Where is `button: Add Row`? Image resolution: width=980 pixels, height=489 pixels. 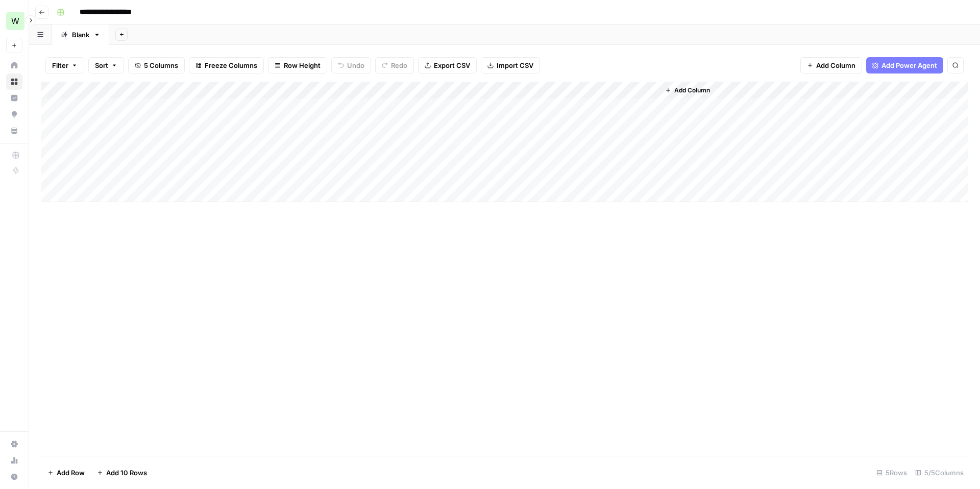 button: Add Row is located at coordinates (65, 473).